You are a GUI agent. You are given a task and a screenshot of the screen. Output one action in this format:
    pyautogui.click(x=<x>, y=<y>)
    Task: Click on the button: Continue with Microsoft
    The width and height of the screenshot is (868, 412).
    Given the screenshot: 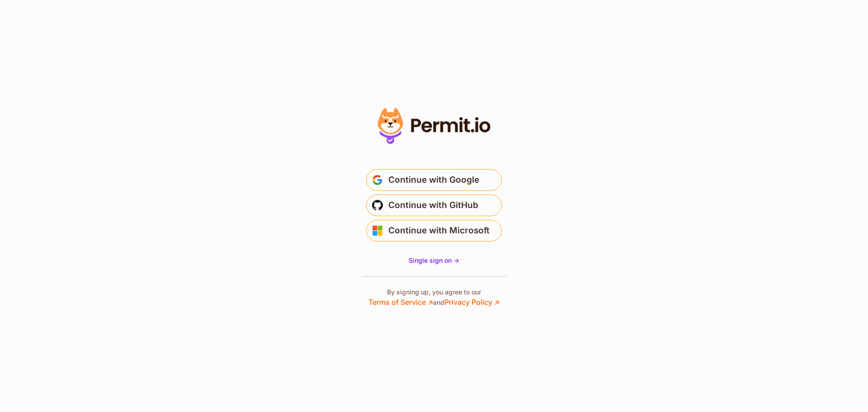 What is the action you would take?
    pyautogui.click(x=434, y=231)
    